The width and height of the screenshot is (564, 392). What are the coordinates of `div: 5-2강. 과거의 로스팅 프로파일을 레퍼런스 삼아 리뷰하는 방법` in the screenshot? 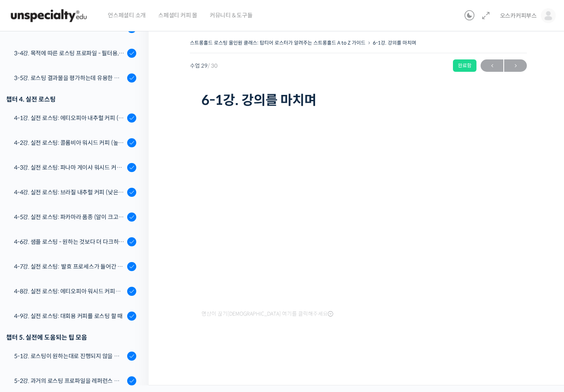 It's located at (69, 381).